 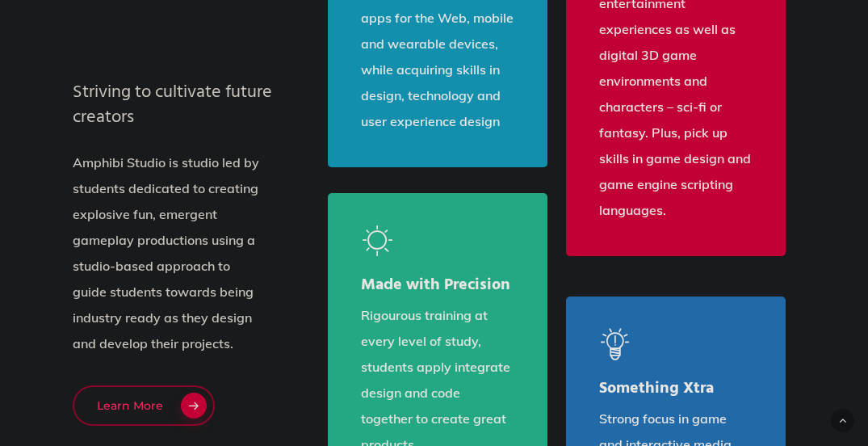 What do you see at coordinates (130, 405) in the screenshot?
I see `span: Learn More` at bounding box center [130, 405].